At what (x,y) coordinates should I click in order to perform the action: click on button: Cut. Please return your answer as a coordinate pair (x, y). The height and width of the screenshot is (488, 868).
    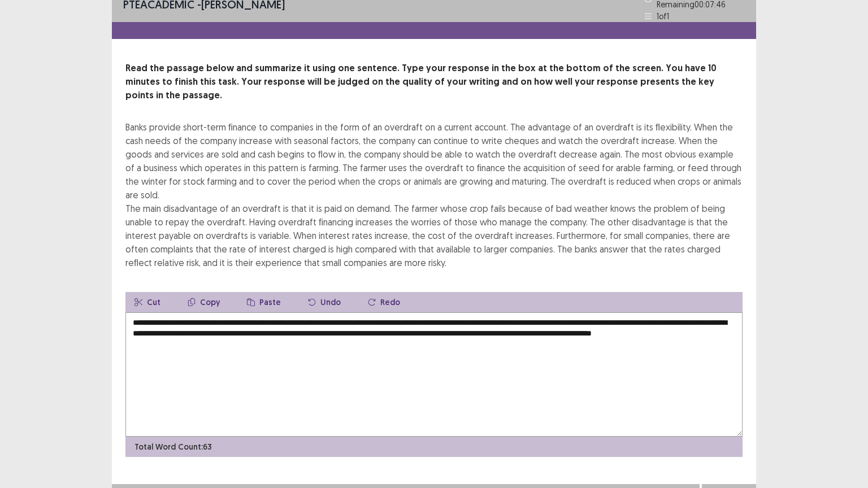
    Looking at the image, I should click on (147, 302).